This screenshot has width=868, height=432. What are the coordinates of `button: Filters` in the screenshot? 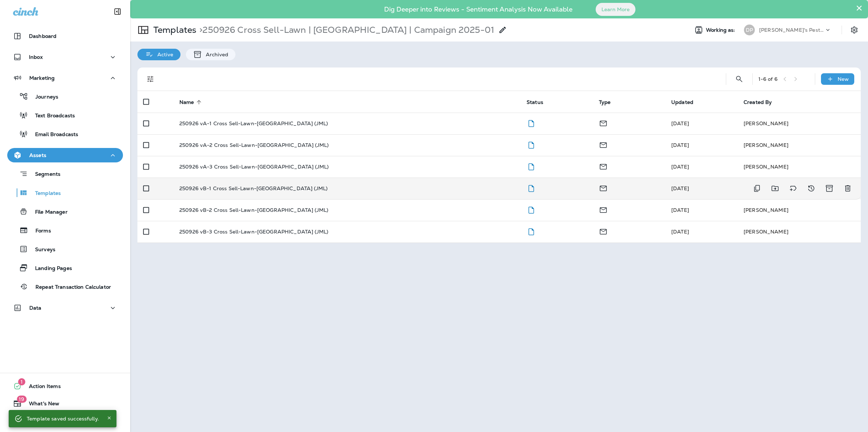 It's located at (150, 79).